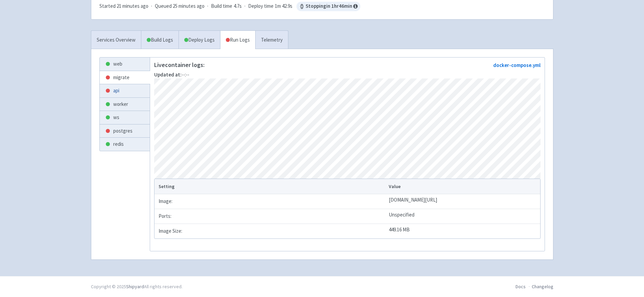 The image size is (644, 297). I want to click on span: Stopping in 1 hr 46 min, so click(328, 6).